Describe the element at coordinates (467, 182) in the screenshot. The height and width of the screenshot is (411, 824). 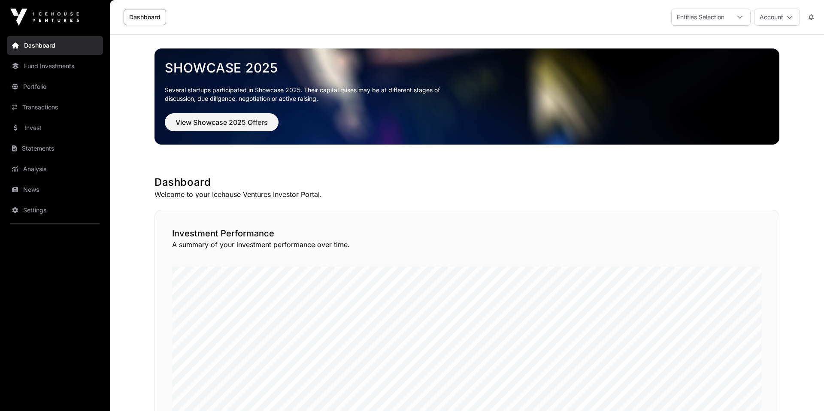
I see `h1: Dashboard` at that location.